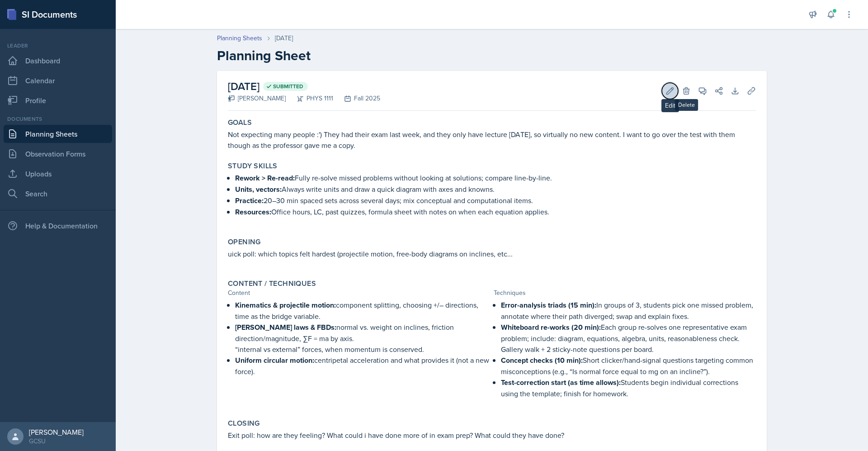 The width and height of the screenshot is (868, 451). I want to click on strong: Uniform circular motion:, so click(274, 360).